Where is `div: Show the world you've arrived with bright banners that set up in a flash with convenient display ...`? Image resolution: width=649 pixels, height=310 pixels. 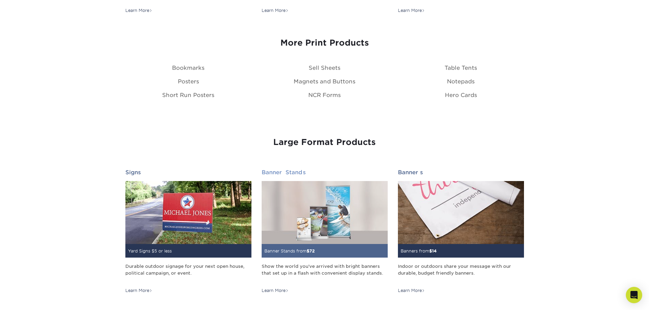 div: Show the world you've arrived with bright banners that set up in a flash with convenient display ... is located at coordinates (325, 273).